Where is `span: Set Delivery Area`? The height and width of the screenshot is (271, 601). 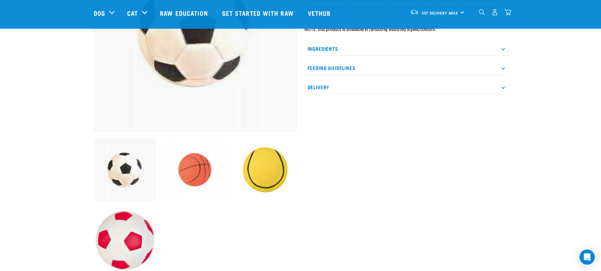 span: Set Delivery Area is located at coordinates (440, 13).